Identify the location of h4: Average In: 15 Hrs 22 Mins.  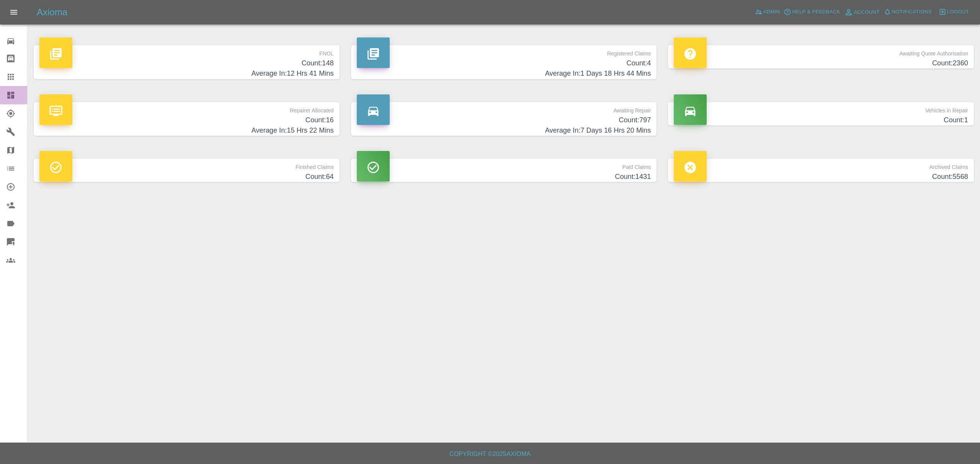
(186, 131).